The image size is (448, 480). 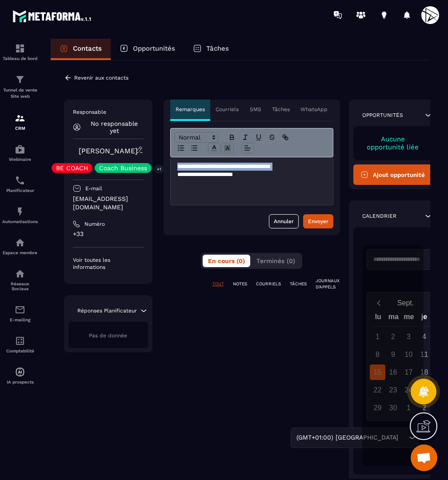 What do you see at coordinates (52, 16) in the screenshot?
I see `img: logo` at bounding box center [52, 16].